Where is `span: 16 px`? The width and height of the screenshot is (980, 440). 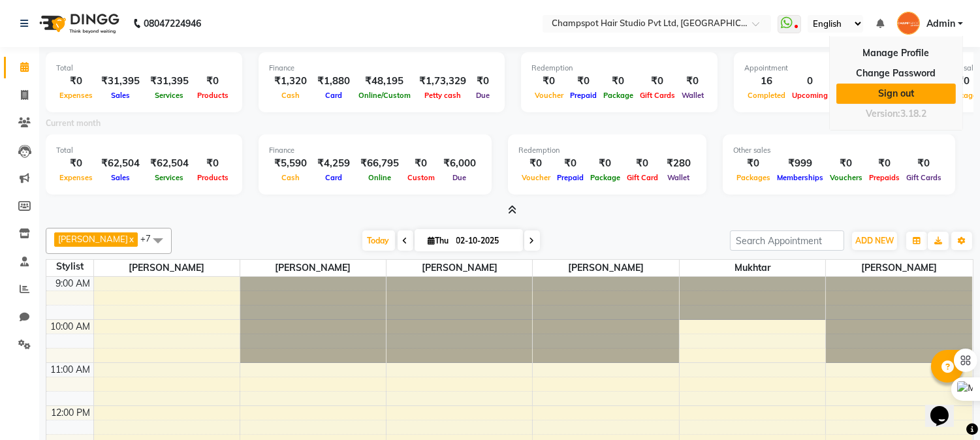 span: 16 px is located at coordinates (26, 96).